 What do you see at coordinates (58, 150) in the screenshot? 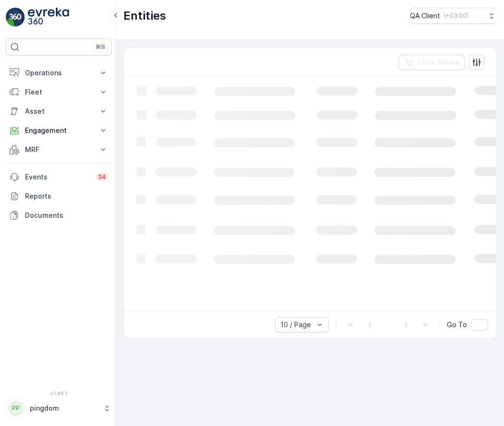
I see `button: MRF` at bounding box center [58, 150].